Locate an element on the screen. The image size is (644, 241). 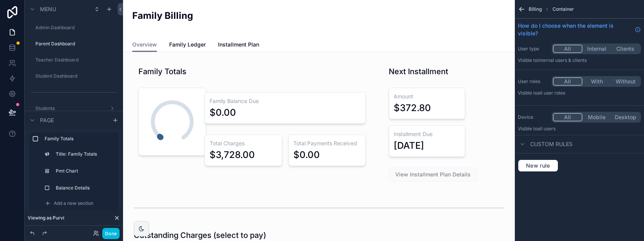
span: New rule is located at coordinates (538, 166).